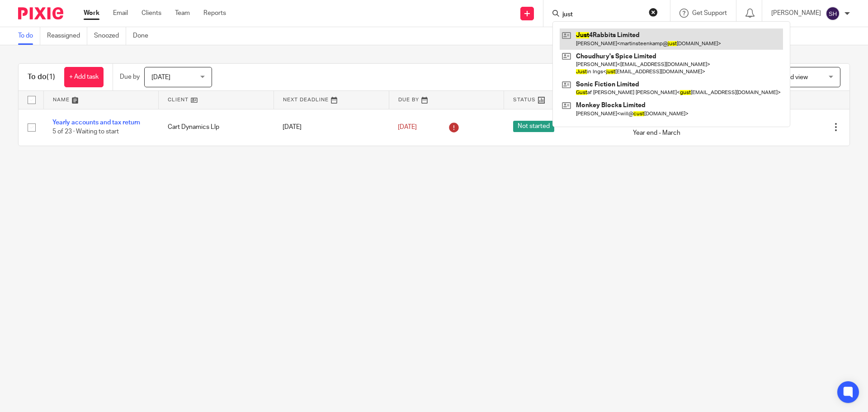 The image size is (868, 412). I want to click on img: svg%3E, so click(832, 13).